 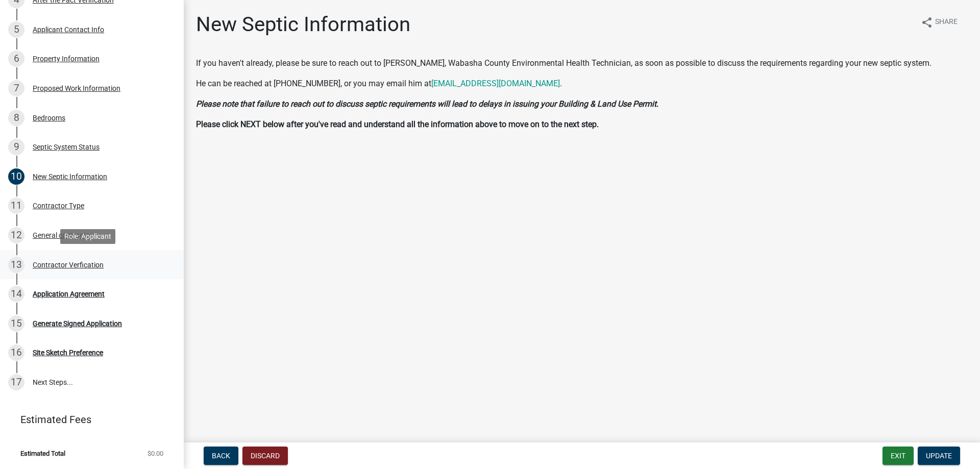 What do you see at coordinates (898, 456) in the screenshot?
I see `button: Exit` at bounding box center [898, 456].